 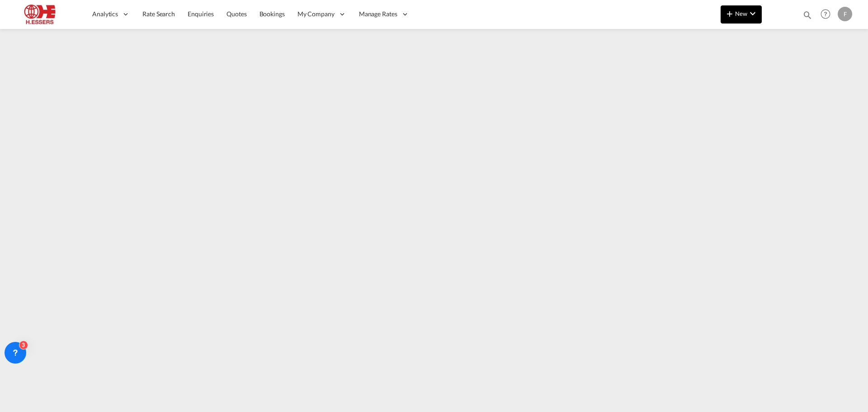 I want to click on span: My Company, so click(x=316, y=14).